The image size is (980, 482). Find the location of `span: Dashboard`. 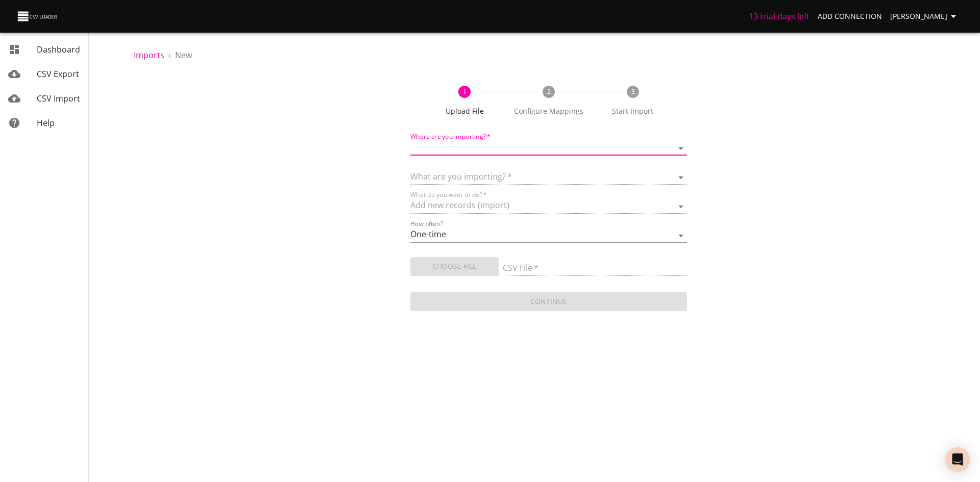

span: Dashboard is located at coordinates (58, 49).